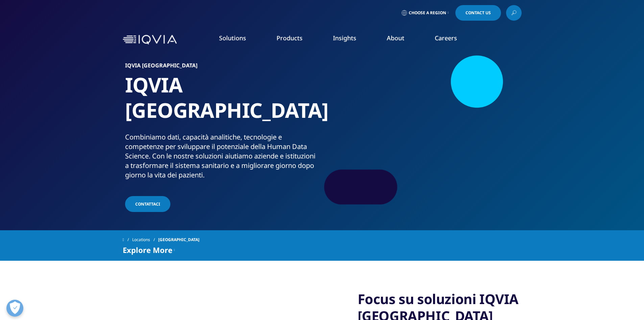  Describe the element at coordinates (148, 204) in the screenshot. I see `span: Contattaci` at that location.